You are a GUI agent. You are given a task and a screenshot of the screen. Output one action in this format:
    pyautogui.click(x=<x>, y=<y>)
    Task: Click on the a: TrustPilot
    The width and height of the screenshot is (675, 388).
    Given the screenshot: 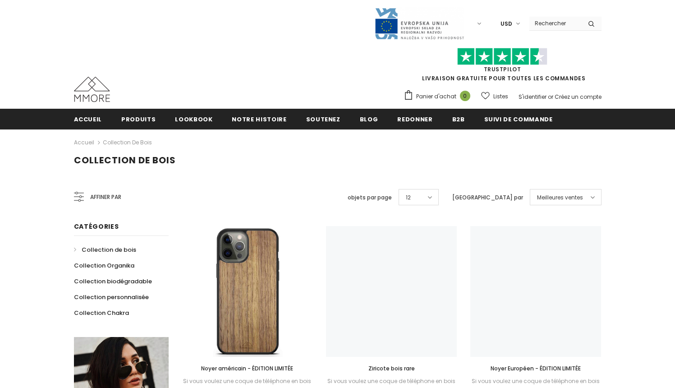 What is the action you would take?
    pyautogui.click(x=503, y=69)
    